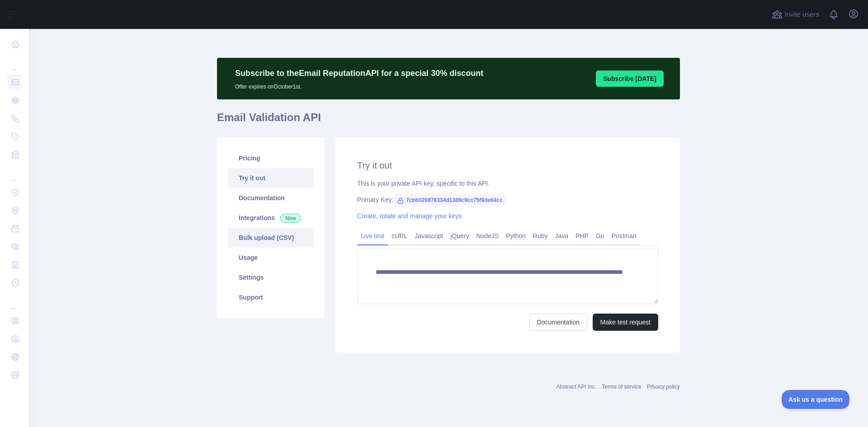 This screenshot has width=868, height=427. What do you see at coordinates (508, 183) in the screenshot?
I see `div: This is your private API key, specific to this API.` at bounding box center [508, 183].